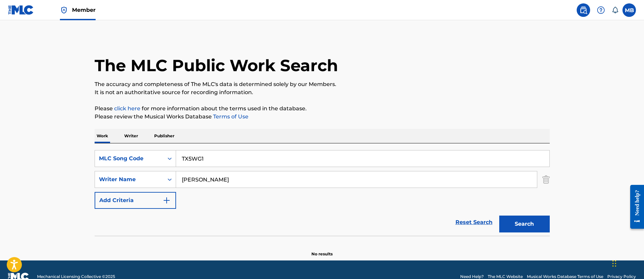  What do you see at coordinates (64, 10) in the screenshot?
I see `img: Top Rightsholder` at bounding box center [64, 10].